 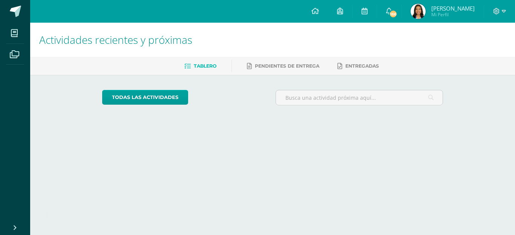 I want to click on a: Entregadas, so click(x=358, y=66).